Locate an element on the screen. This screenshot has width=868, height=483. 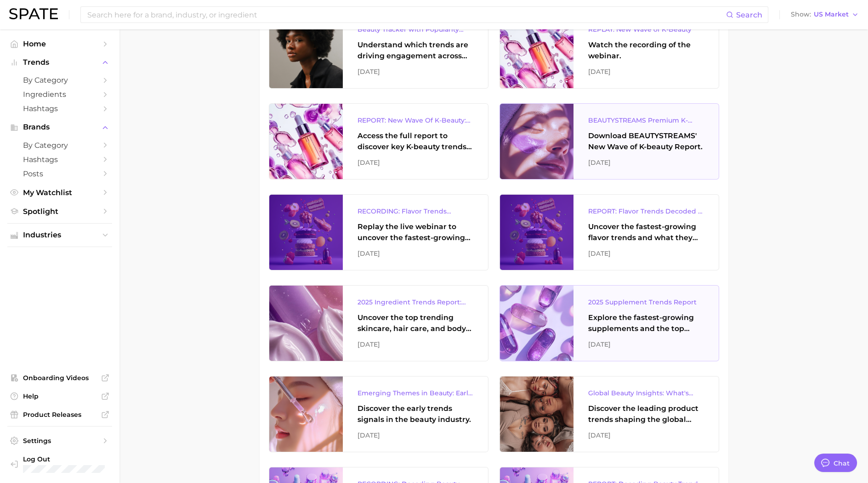
button: Industries is located at coordinates (59, 235).